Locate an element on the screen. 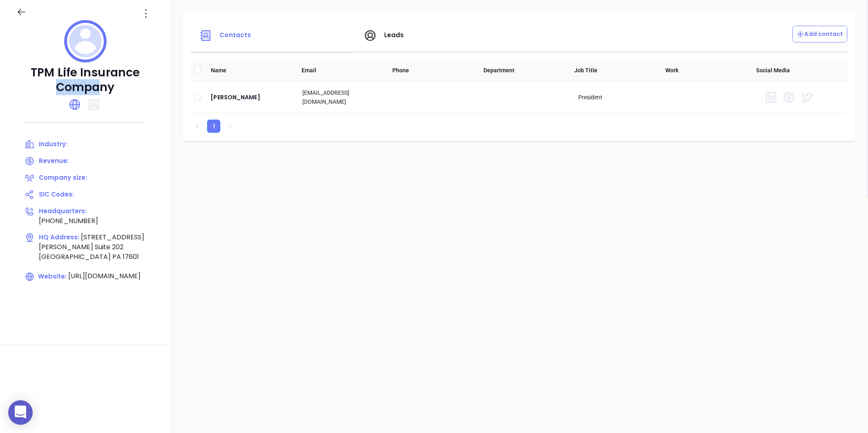 This screenshot has width=868, height=433. span: Industry: is located at coordinates (53, 144).